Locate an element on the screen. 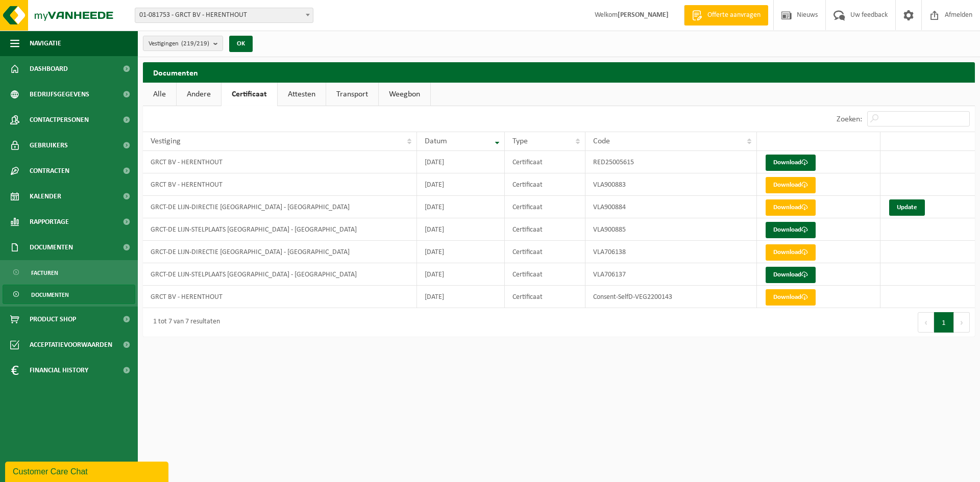  span: Offerte aanvragen is located at coordinates (734, 15).